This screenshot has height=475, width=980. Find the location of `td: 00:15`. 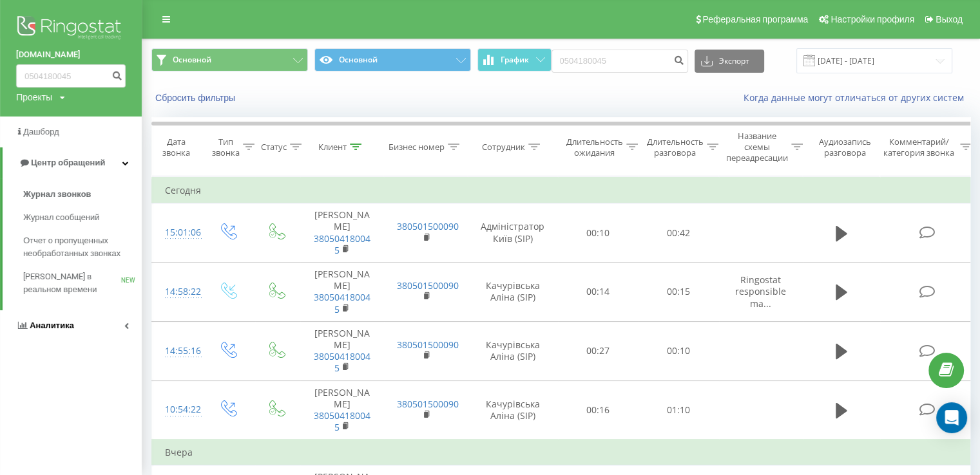

td: 00:15 is located at coordinates (679, 293).